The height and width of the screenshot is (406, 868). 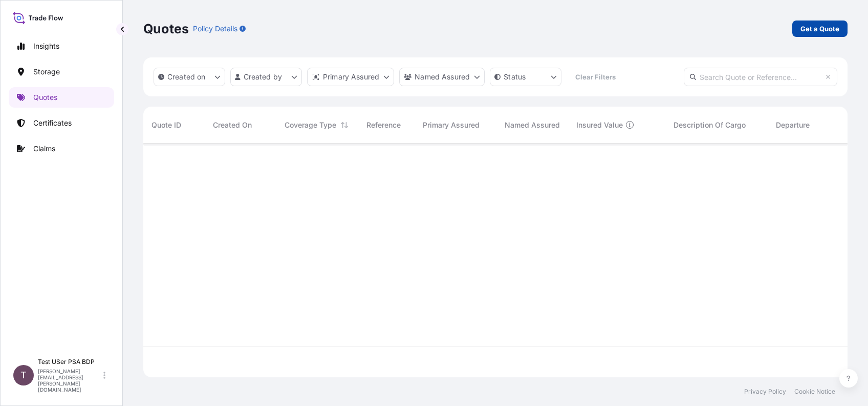 What do you see at coordinates (765, 391) in the screenshot?
I see `a: Privacy Policy` at bounding box center [765, 391].